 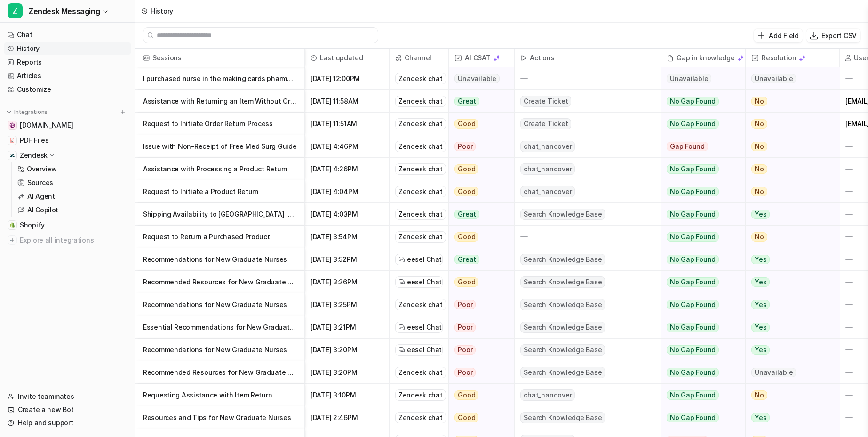 I want to click on img: explore all integrations, so click(x=12, y=240).